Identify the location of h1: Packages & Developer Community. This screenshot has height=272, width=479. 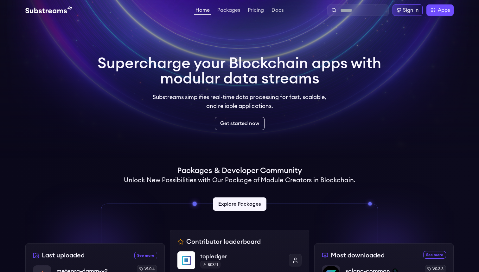
(240, 171).